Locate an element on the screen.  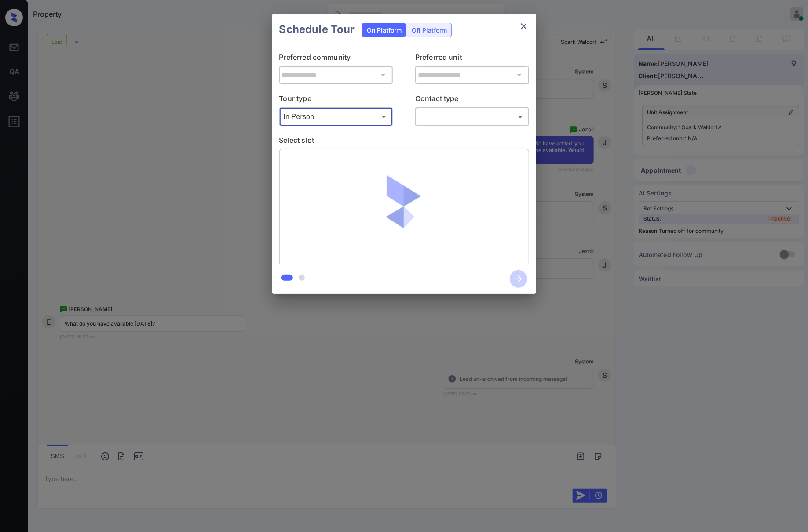
div: Off Platform is located at coordinates (429, 30).